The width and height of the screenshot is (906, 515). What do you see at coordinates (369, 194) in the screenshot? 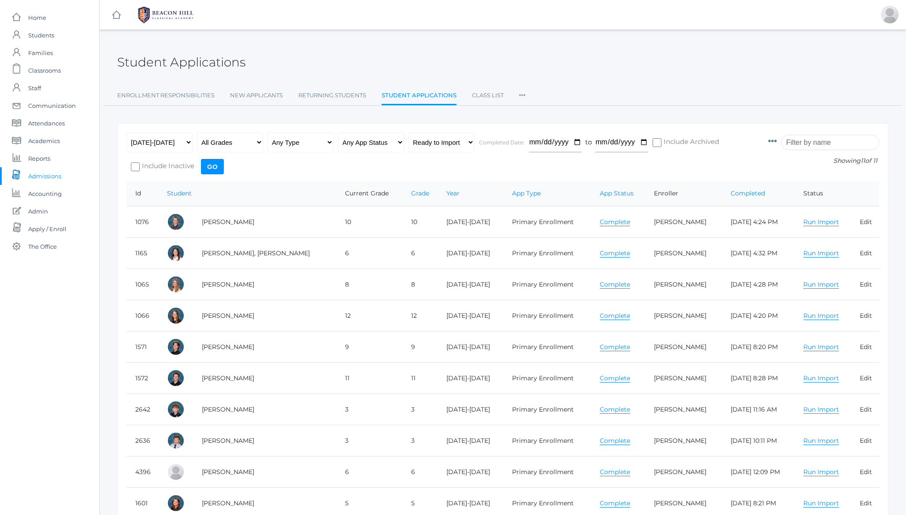
I see `th: Current Grade` at bounding box center [369, 194].